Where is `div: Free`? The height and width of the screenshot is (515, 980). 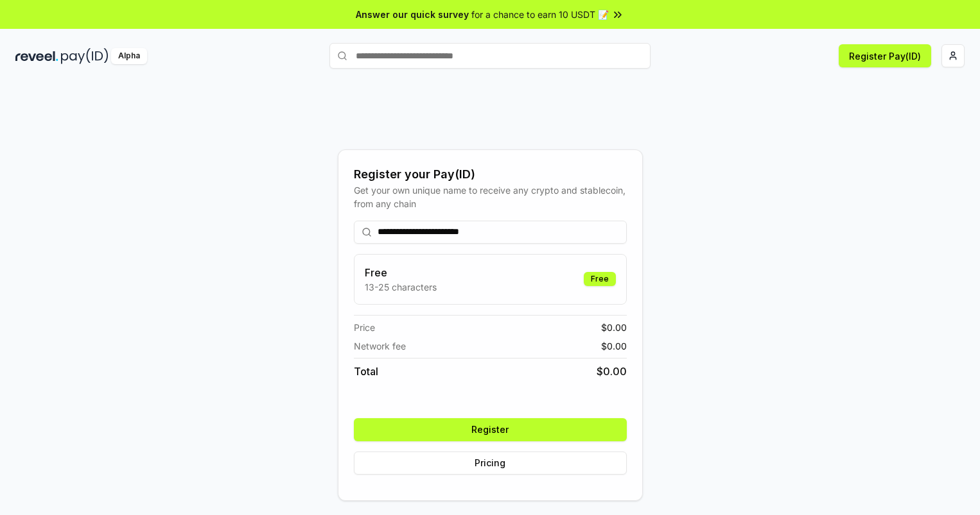 div: Free is located at coordinates (600, 279).